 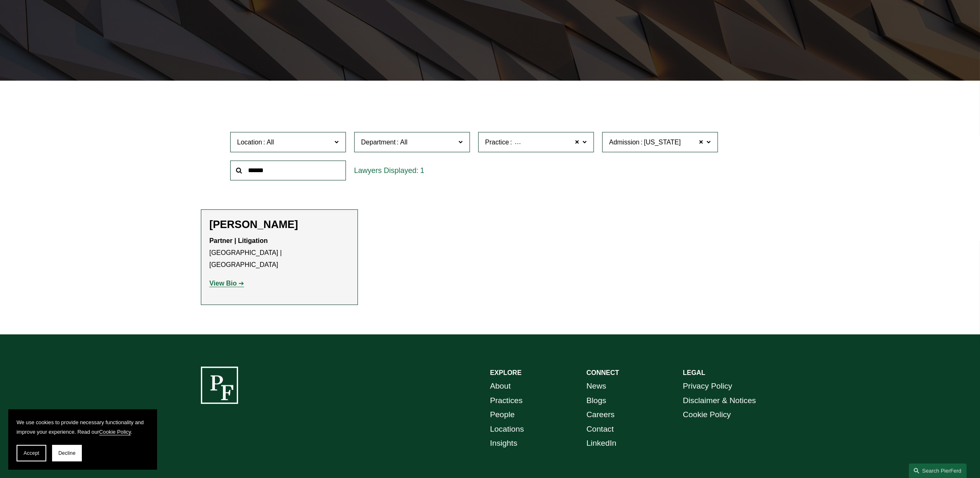 I want to click on span: Decline, so click(x=67, y=453).